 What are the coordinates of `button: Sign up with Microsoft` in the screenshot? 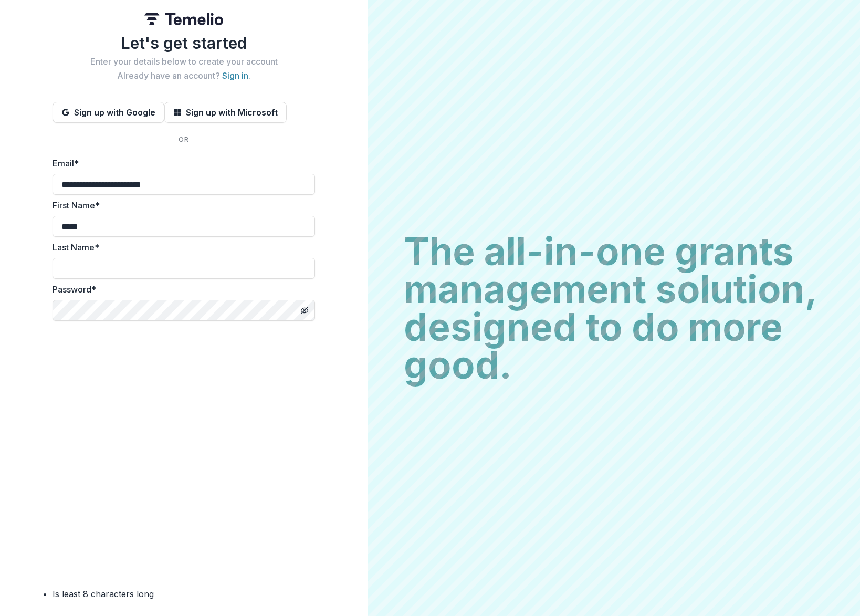 It's located at (225, 113).